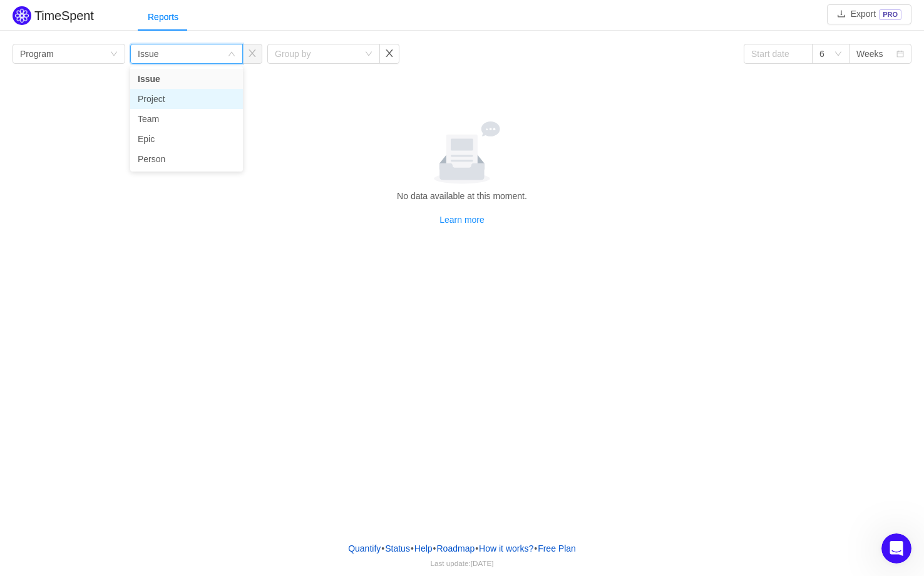 The height and width of the screenshot is (576, 924). What do you see at coordinates (398, 548) in the screenshot?
I see `a: Status` at bounding box center [398, 548].